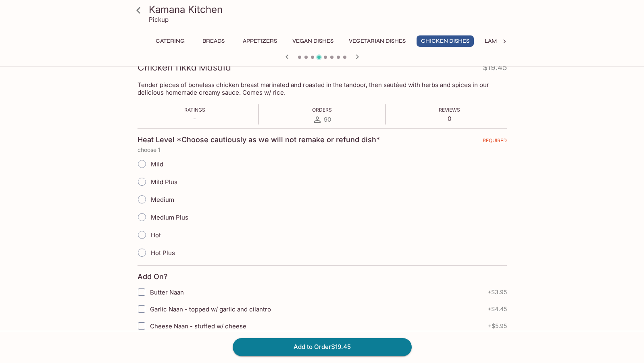 The image size is (644, 363). I want to click on span: Garlic Naan - topped w/ garlic and cilantro, so click(211, 309).